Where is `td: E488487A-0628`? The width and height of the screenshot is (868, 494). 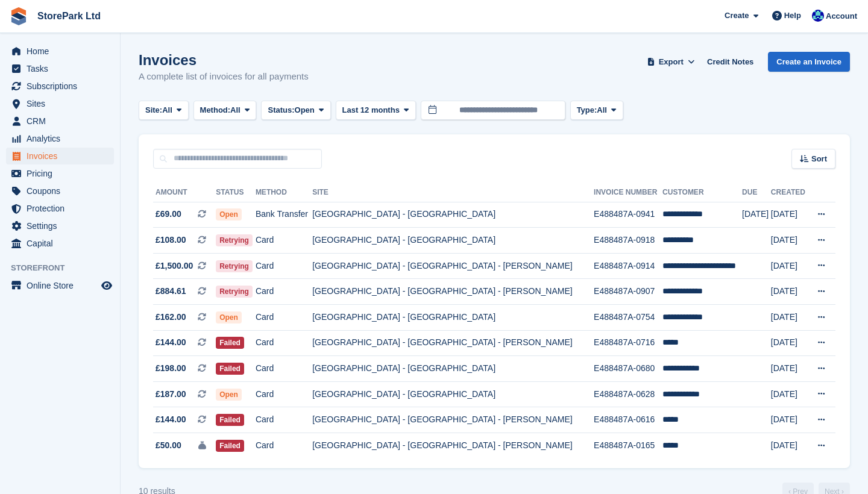
td: E488487A-0628 is located at coordinates (628, 394).